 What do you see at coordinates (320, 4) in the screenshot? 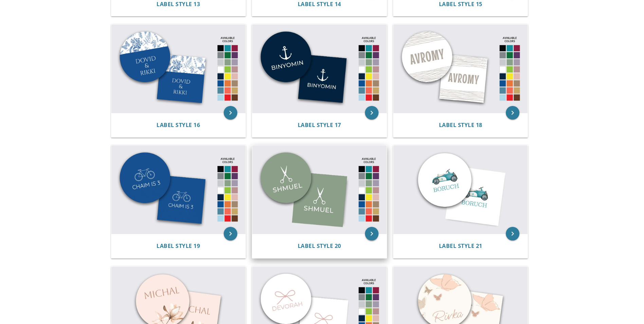
I see `a: Label Style 14` at bounding box center [320, 4].